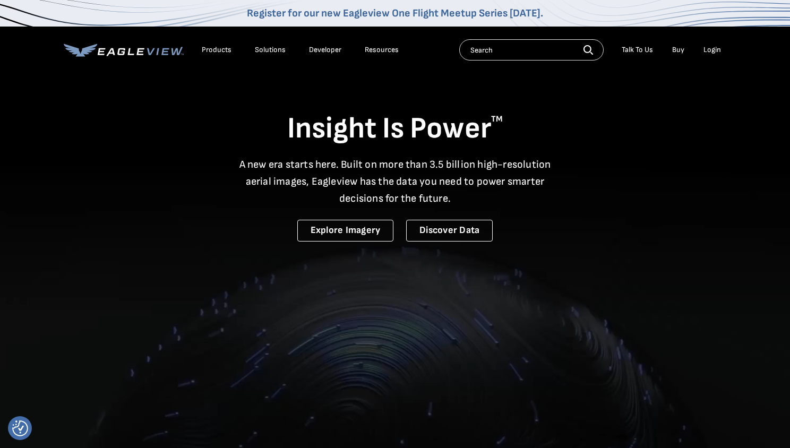 This screenshot has width=790, height=448. What do you see at coordinates (217, 50) in the screenshot?
I see `div: Products` at bounding box center [217, 50].